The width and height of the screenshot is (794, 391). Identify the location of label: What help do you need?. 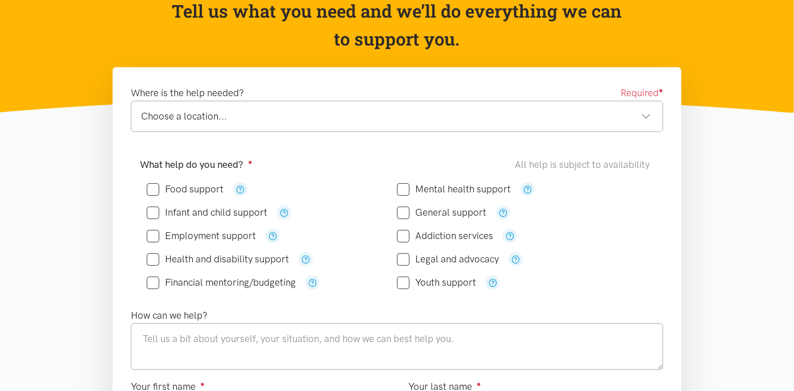
(196, 164).